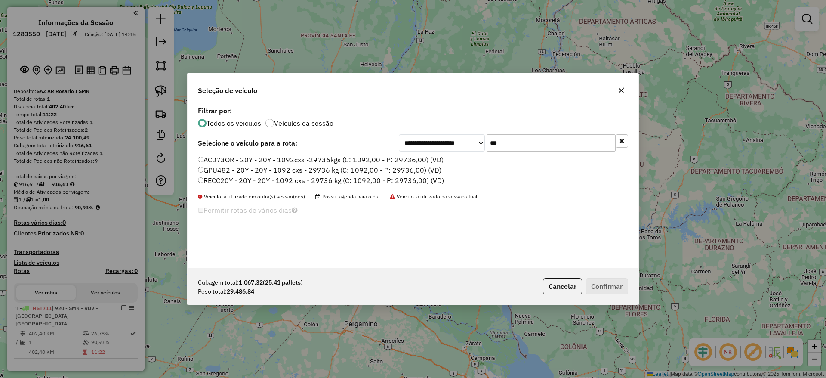  I want to click on span: Possui agenda para o dia, so click(347, 196).